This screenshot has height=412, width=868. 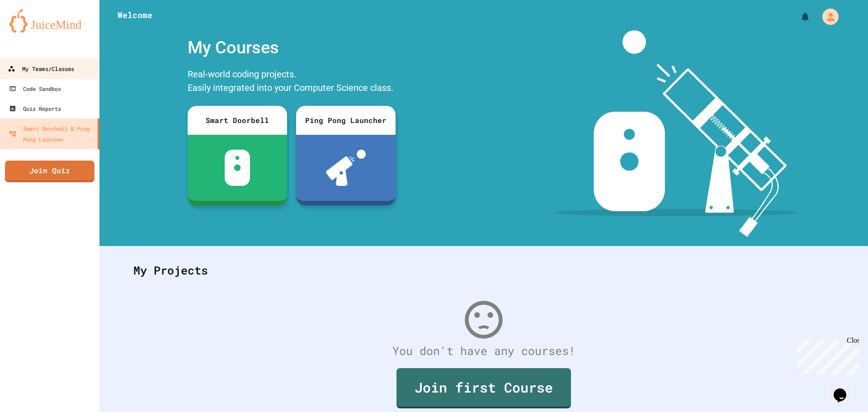 What do you see at coordinates (484, 271) in the screenshot?
I see `div: My Projects` at bounding box center [484, 271].